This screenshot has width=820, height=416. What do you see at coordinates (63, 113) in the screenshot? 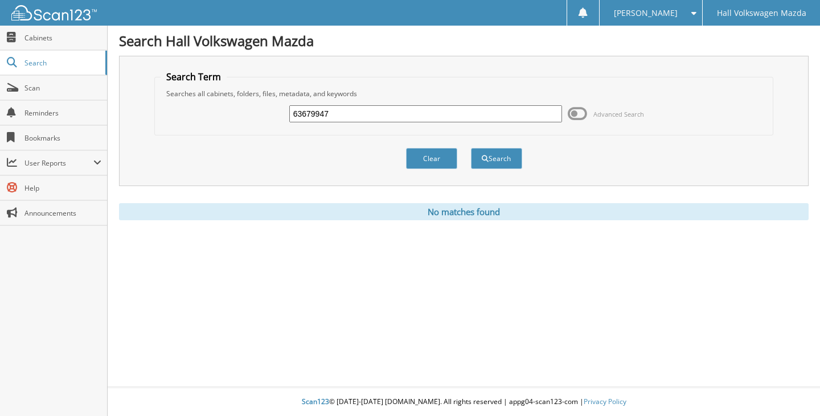
I see `span: Reminders` at bounding box center [63, 113].